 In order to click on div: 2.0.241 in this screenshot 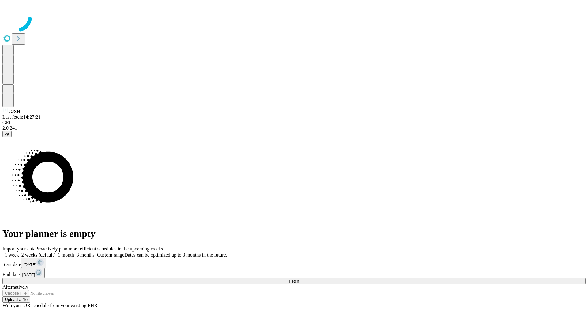, I will do `click(294, 128)`.